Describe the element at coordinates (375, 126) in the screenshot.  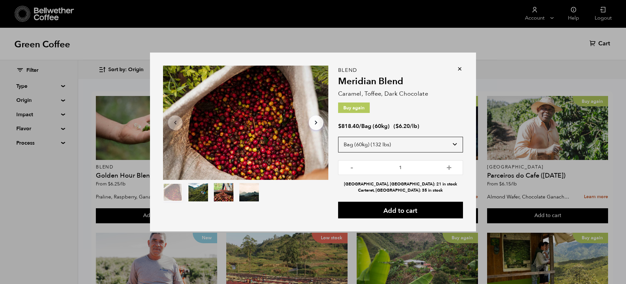
I see `span: Bag (60kg)` at that location.